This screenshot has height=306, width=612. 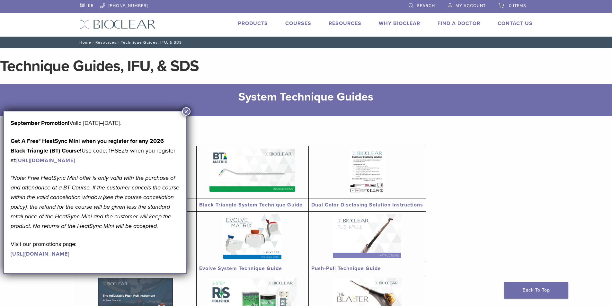 I want to click on button: Close, so click(x=186, y=111).